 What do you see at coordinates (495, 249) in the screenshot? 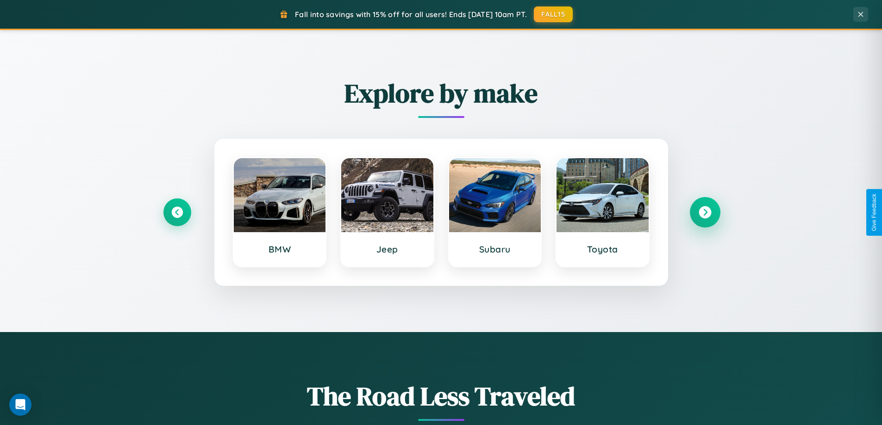
I see `h3: Subaru` at bounding box center [495, 249].